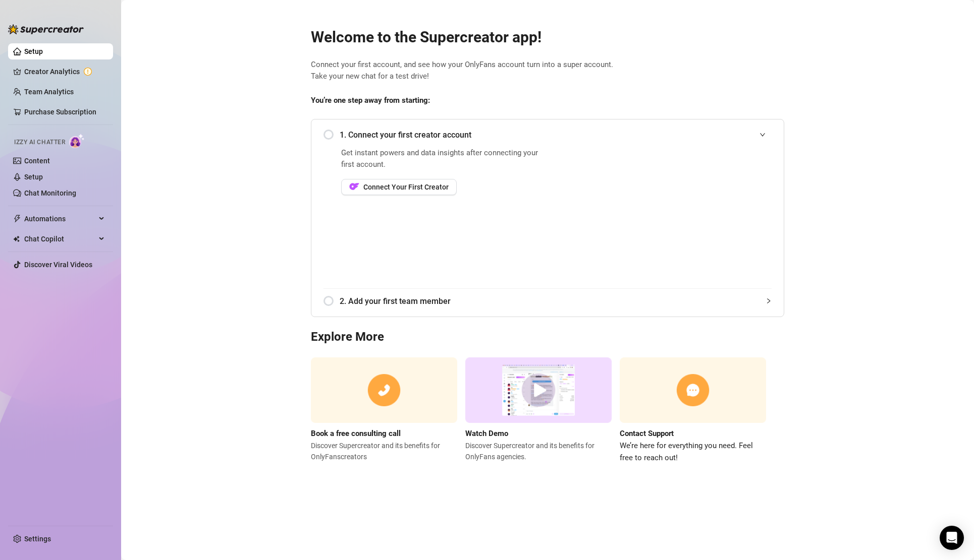 The width and height of the screenshot is (974, 560). Describe the element at coordinates (556, 134) in the screenshot. I see `span: 1. Connect your first creator account` at that location.